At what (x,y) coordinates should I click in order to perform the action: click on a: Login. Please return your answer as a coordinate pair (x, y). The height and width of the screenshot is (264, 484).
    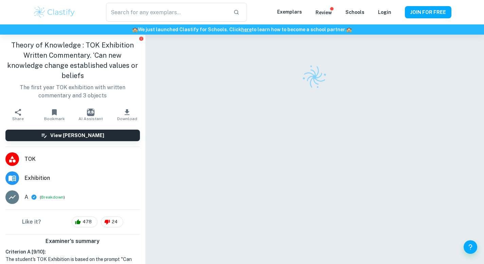
    Looking at the image, I should click on (385, 12).